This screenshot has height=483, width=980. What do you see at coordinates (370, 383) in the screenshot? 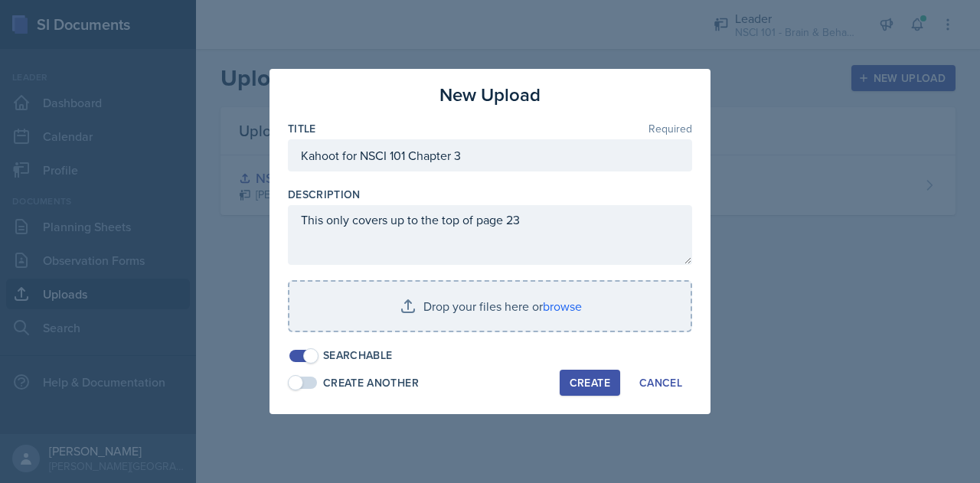
I see `div: Create Another` at bounding box center [370, 383].